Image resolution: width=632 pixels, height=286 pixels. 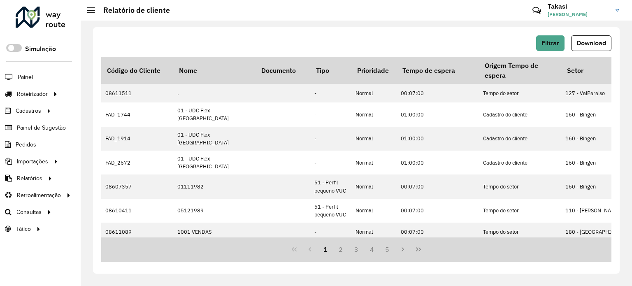 I want to click on button: 4, so click(x=372, y=249).